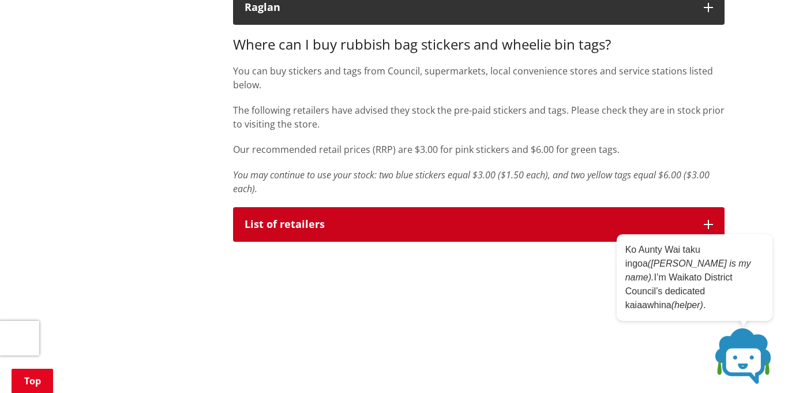  What do you see at coordinates (32, 381) in the screenshot?
I see `a: Top` at bounding box center [32, 381].